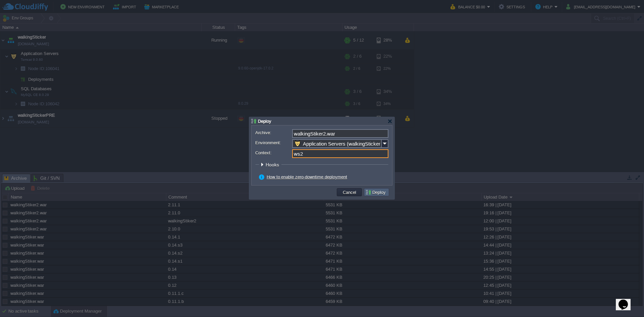  What do you see at coordinates (376, 193) in the screenshot?
I see `button: Deploy` at bounding box center [376, 193].